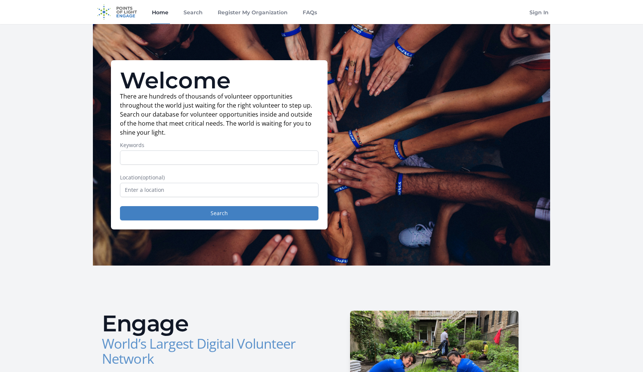  I want to click on input: Enter a location, so click(219, 190).